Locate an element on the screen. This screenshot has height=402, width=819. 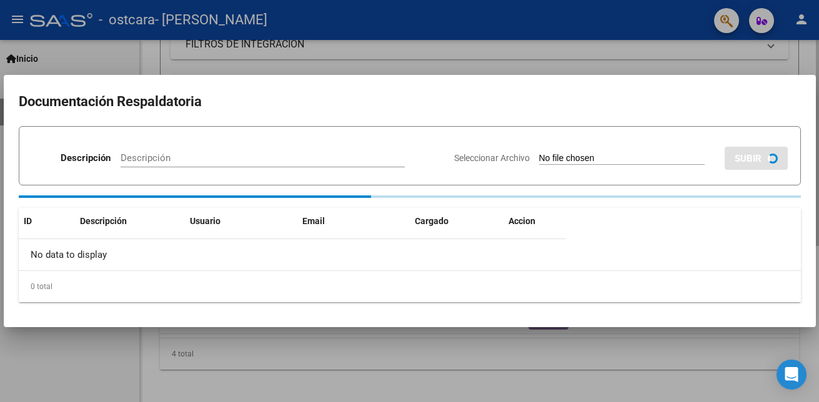
datatable-header-cell: Accion is located at coordinates (534, 221).